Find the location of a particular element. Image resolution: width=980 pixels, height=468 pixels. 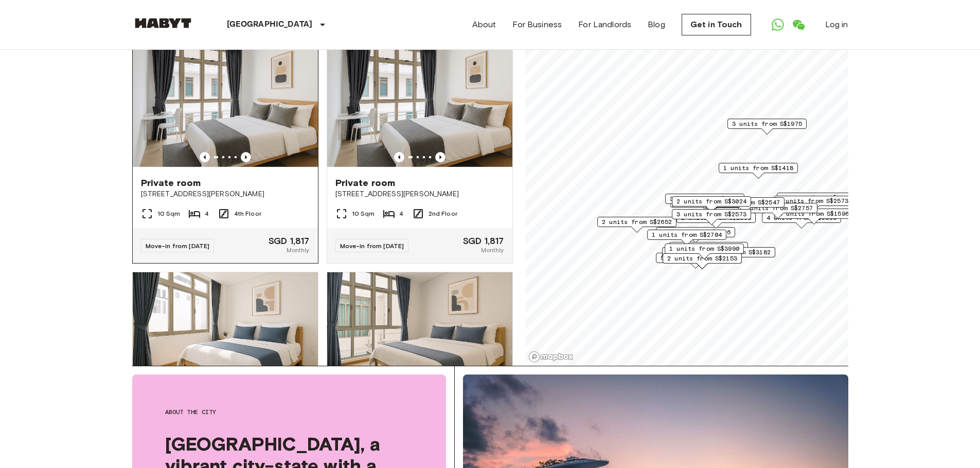

span: 2nd Floor is located at coordinates (442, 213).